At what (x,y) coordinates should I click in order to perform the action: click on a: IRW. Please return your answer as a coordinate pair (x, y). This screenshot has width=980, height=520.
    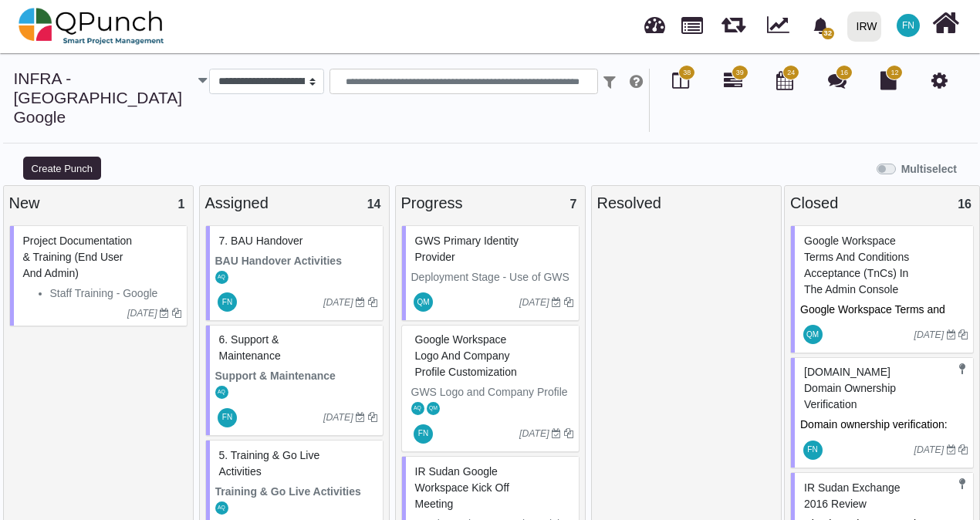
    Looking at the image, I should click on (863, 26).